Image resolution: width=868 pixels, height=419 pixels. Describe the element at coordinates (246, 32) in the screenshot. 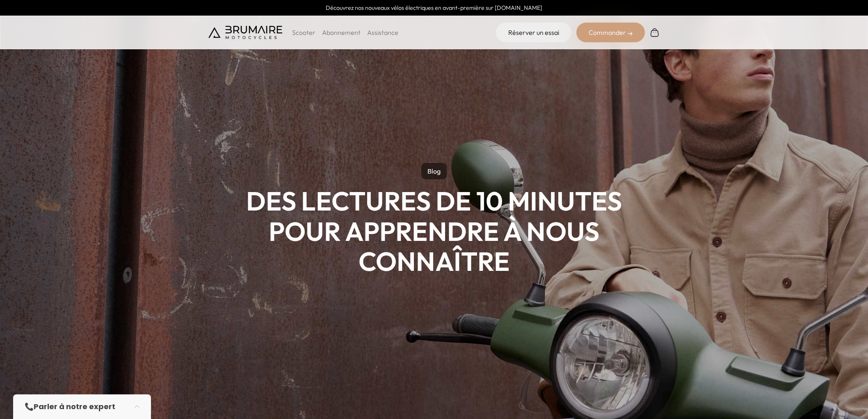

I see `img: Brumaire Motocycles` at that location.